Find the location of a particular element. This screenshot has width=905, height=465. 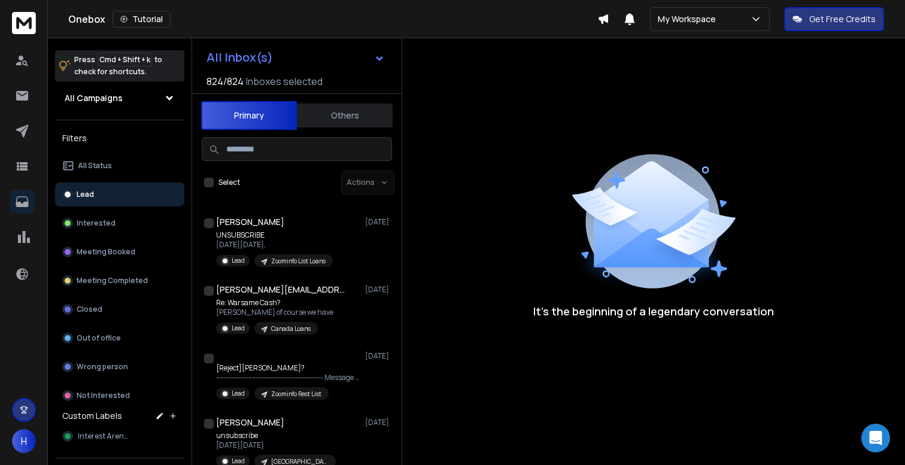

span: H is located at coordinates (24, 441).